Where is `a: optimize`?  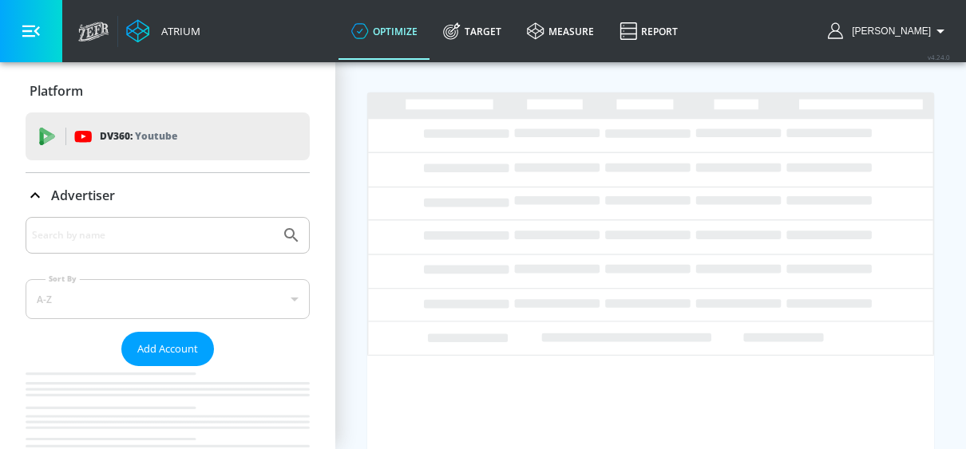
a: optimize is located at coordinates (384, 31).